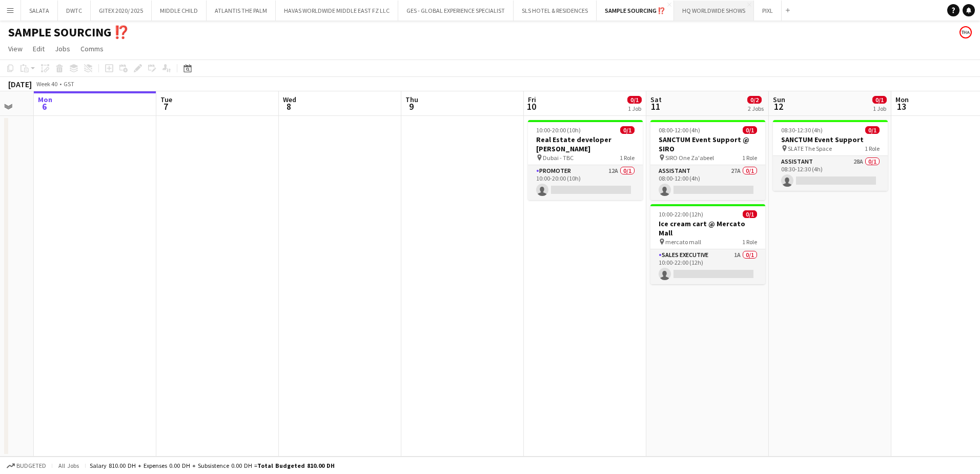 Image resolution: width=980 pixels, height=474 pixels. I want to click on div: GST, so click(69, 84).